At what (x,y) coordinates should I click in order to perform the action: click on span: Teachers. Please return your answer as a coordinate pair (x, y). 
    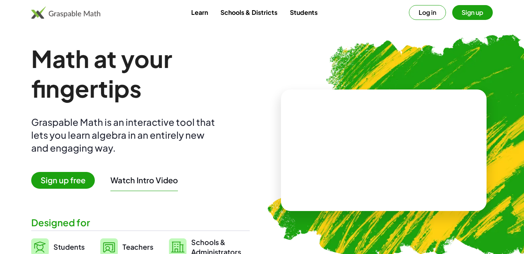
    Looking at the image, I should click on (138, 246).